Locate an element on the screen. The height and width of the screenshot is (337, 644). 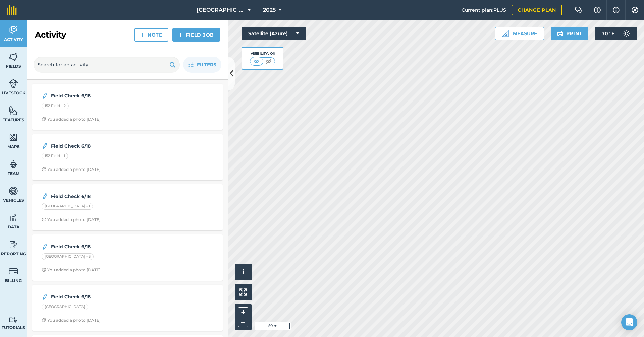
img: svg+xml;base64,PHN2ZyB4bWxucz0iaHR0cDovL3d3dy53My5vcmcvMjAwMC9zdmciIHdpZHRoPSIxNyIgaGVpZ2h0PSIxNy... is located at coordinates (616, 10).